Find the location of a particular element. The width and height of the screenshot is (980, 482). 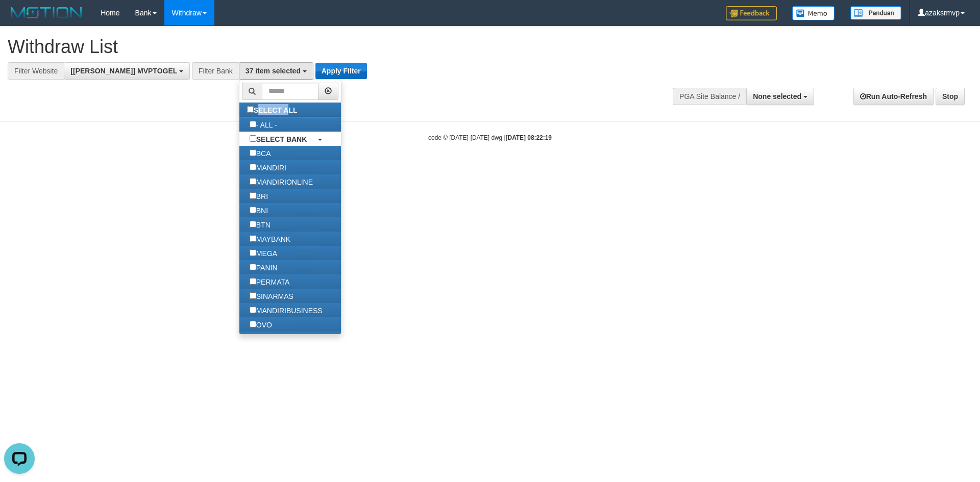

label: MANDIRIONLINE is located at coordinates (282, 182).